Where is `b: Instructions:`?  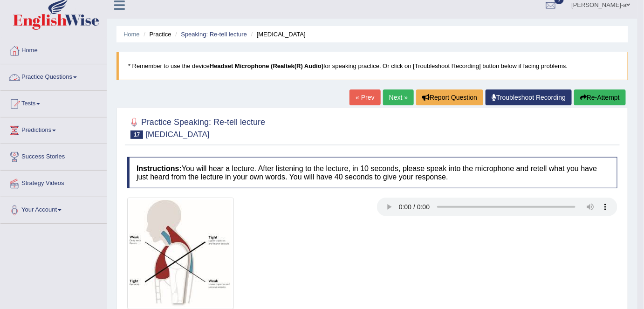 b: Instructions: is located at coordinates (159, 168).